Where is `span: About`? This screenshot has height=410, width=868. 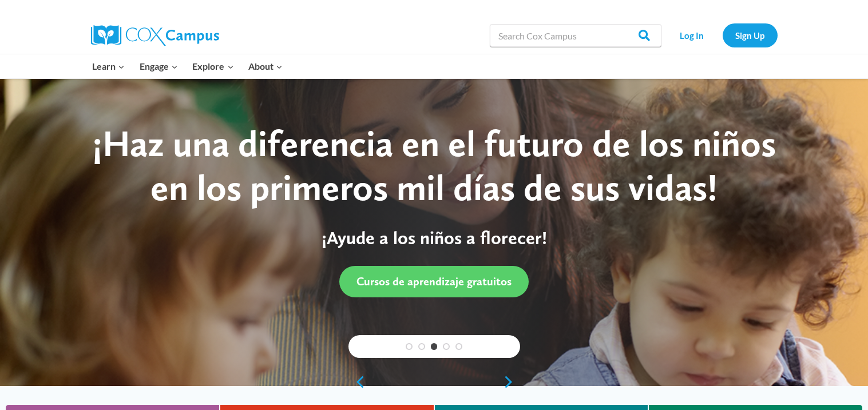
span: About is located at coordinates (265, 66).